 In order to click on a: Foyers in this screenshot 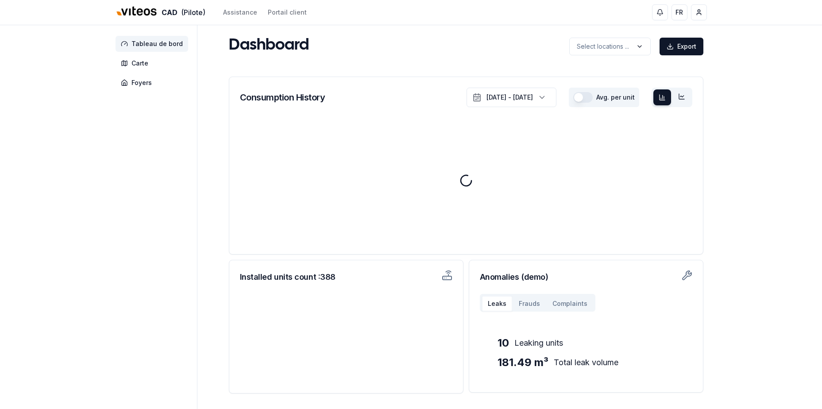, I will do `click(154, 83)`.